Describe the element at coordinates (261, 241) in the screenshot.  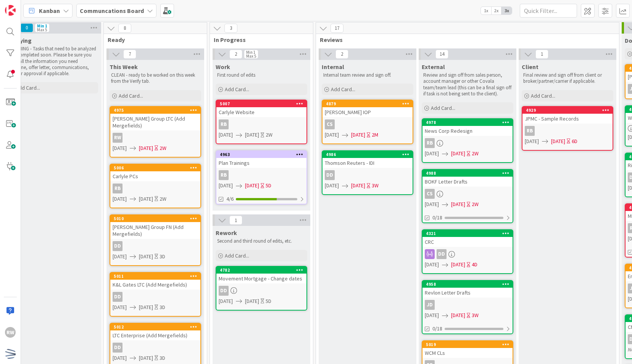
I see `p: Second and third round of edits, etc.` at that location.